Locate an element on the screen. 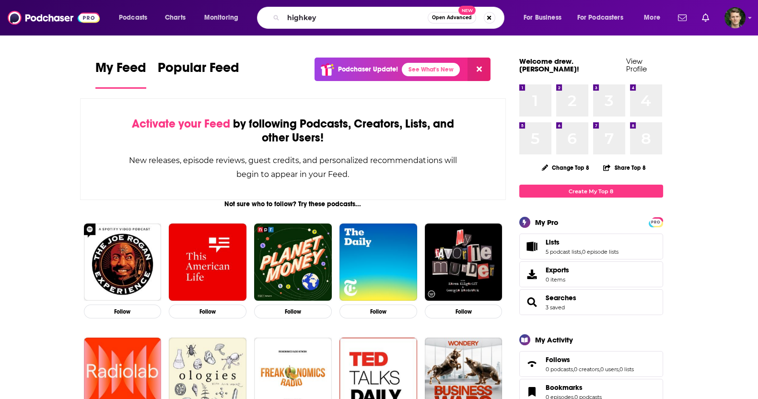  a: Popular Feed is located at coordinates (199, 74).